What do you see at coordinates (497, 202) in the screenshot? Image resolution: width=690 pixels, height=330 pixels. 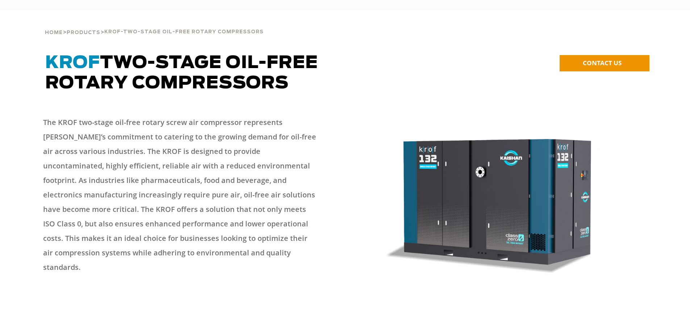 I see `img: krof132` at bounding box center [497, 202].